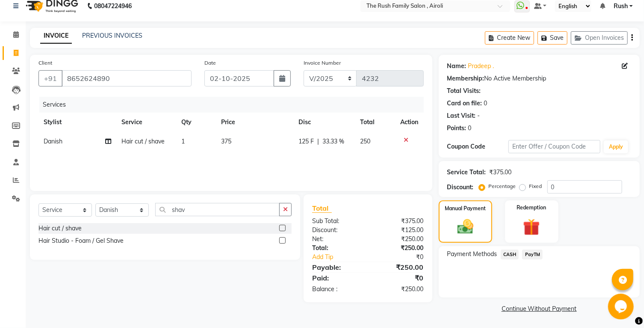  I want to click on img: _cash.svg, so click(465, 226).